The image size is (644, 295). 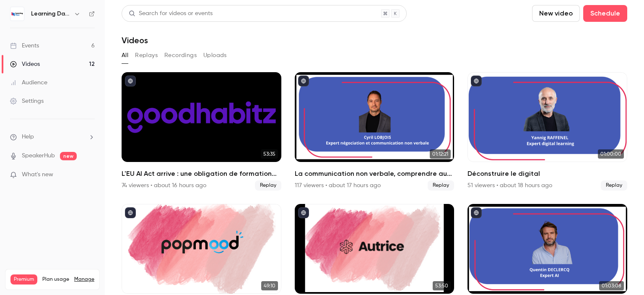 What do you see at coordinates (440, 154) in the screenshot?
I see `span: 01:12:21` at bounding box center [440, 154].